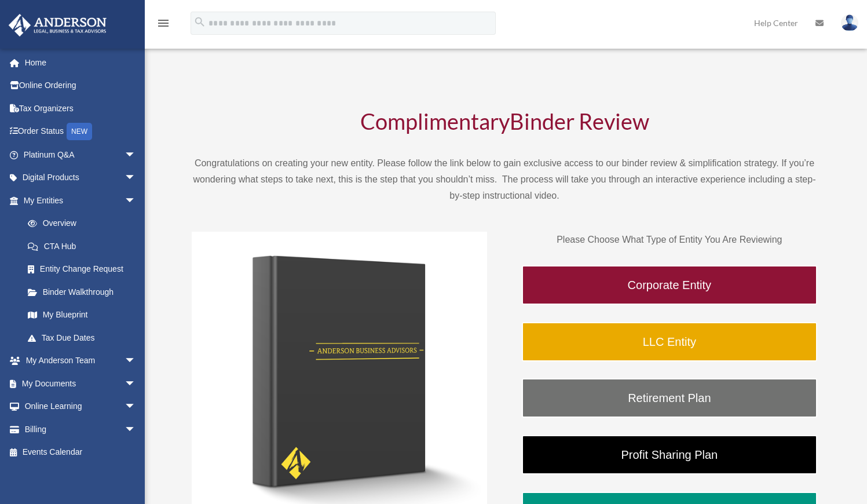  What do you see at coordinates (850, 22) in the screenshot?
I see `img: User Pic` at bounding box center [850, 22].